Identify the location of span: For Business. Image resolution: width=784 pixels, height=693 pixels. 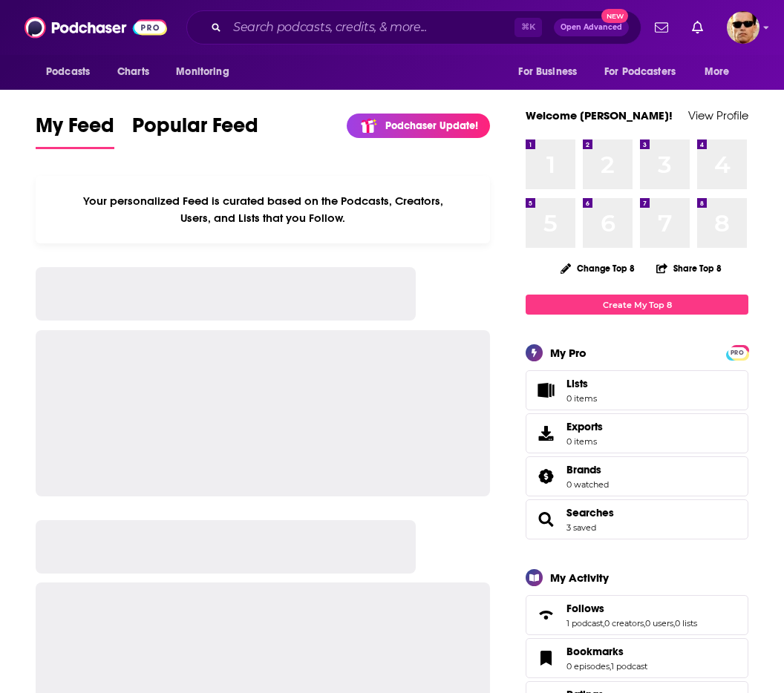
(547, 72).